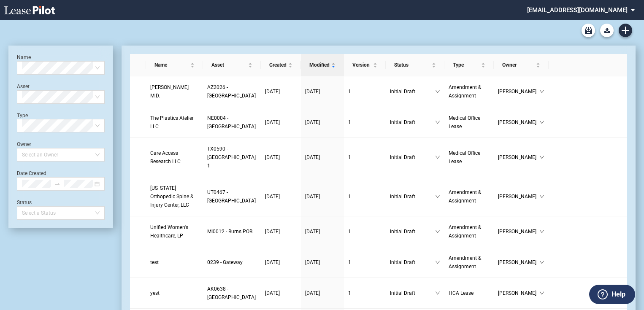 The image size is (644, 310). What do you see at coordinates (469, 65) in the screenshot?
I see `th: Type` at bounding box center [469, 65].